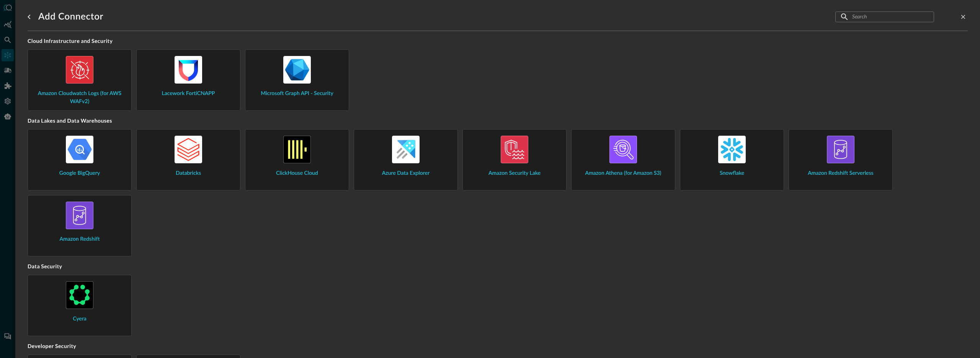 The width and height of the screenshot is (980, 358). Describe the element at coordinates (406, 150) in the screenshot. I see `img: AzureDataExplorer.svg` at that location.